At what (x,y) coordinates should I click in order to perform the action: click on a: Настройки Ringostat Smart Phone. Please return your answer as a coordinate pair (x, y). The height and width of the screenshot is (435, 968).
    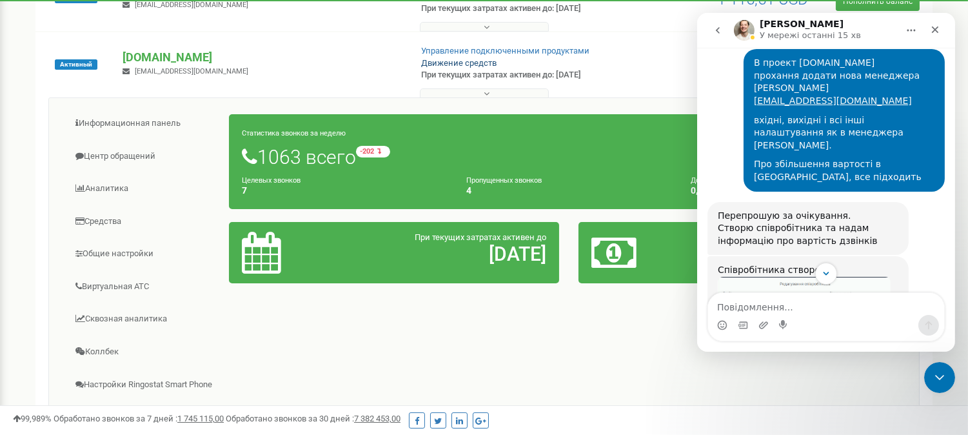
    Looking at the image, I should click on (144, 384).